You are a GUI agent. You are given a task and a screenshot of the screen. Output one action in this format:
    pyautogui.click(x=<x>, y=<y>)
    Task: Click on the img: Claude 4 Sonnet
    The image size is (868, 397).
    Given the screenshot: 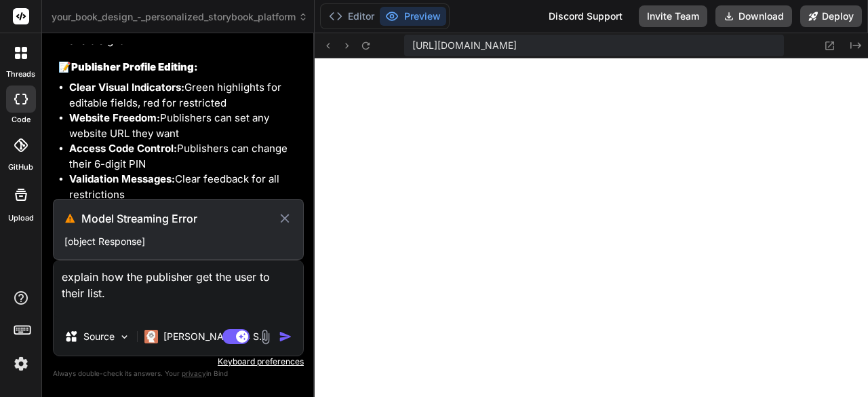 What is the action you would take?
    pyautogui.click(x=152, y=336)
    